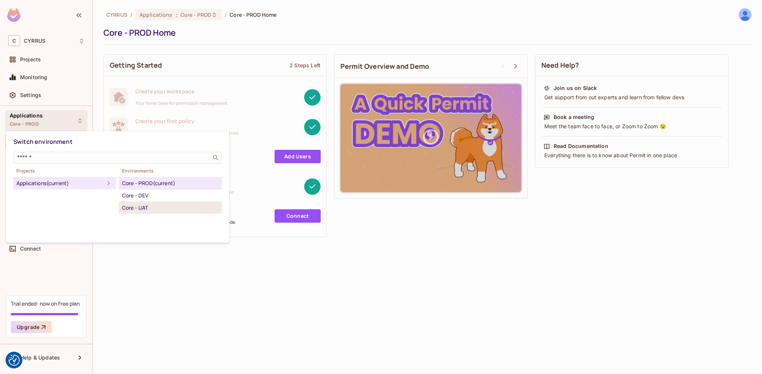  What do you see at coordinates (170, 183) in the screenshot?
I see `div: Core - PROD (current)` at bounding box center [170, 183].